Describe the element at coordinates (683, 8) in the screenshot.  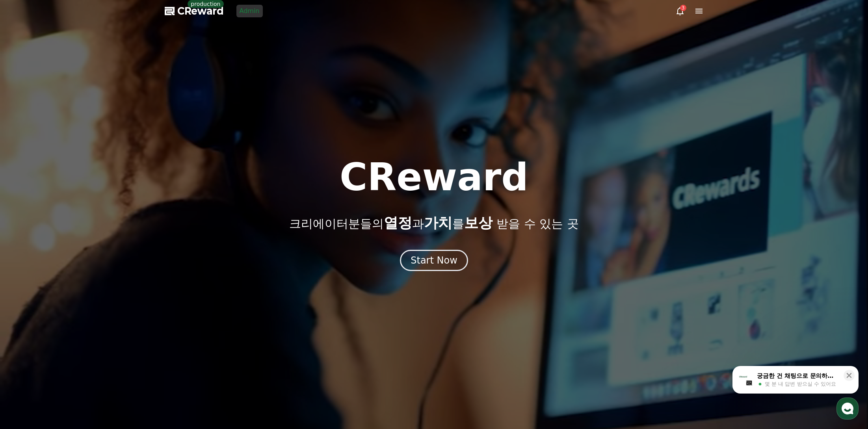
I see `div: 3` at that location.